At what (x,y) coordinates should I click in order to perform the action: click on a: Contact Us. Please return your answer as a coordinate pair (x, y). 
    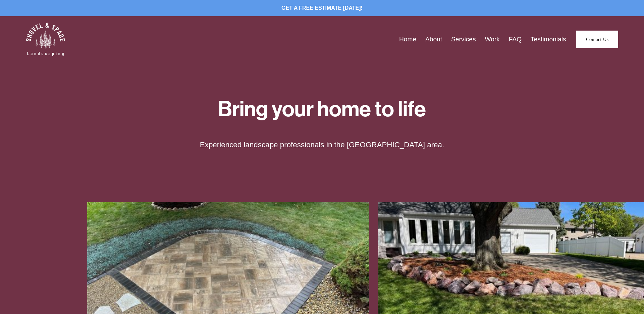
    Looking at the image, I should click on (597, 40).